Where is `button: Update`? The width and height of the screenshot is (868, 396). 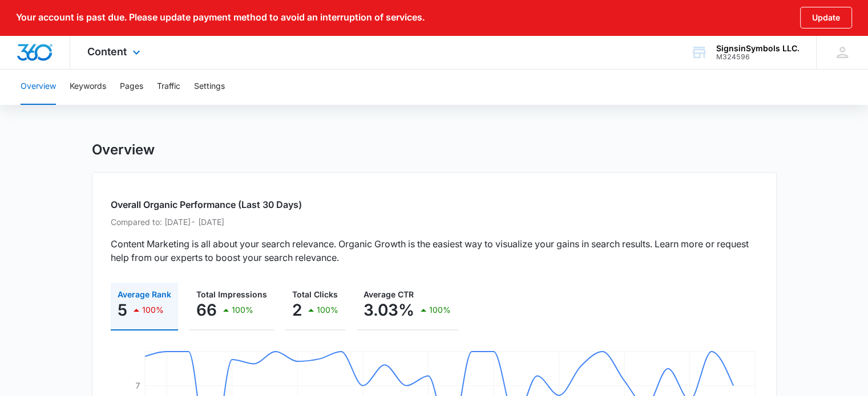 button: Update is located at coordinates (826, 18).